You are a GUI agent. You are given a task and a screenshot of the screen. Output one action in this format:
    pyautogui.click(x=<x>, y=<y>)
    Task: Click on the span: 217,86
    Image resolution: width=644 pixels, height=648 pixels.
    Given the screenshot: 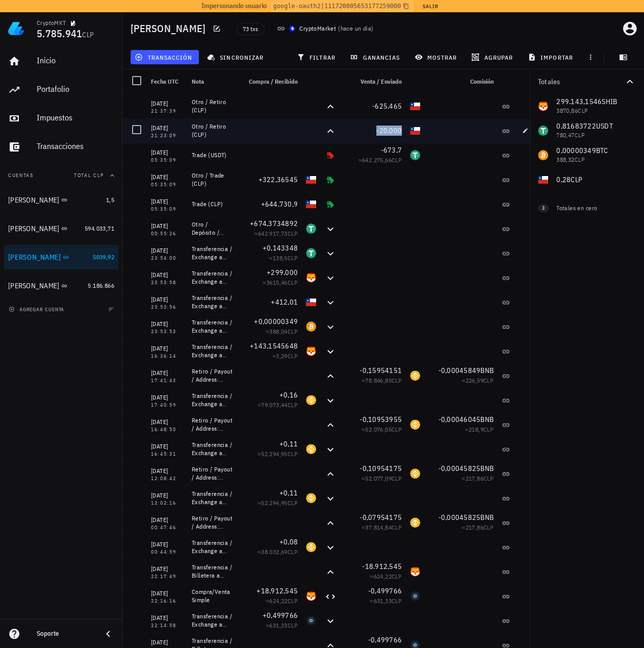 What is the action you would take?
    pyautogui.click(x=474, y=527)
    